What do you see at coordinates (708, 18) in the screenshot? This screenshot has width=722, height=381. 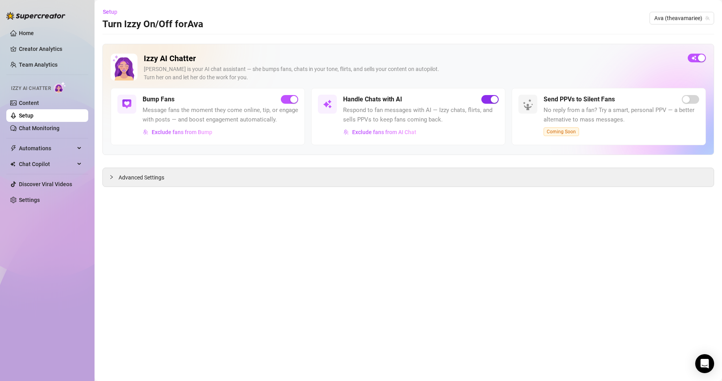 I see `span: team` at bounding box center [708, 18].